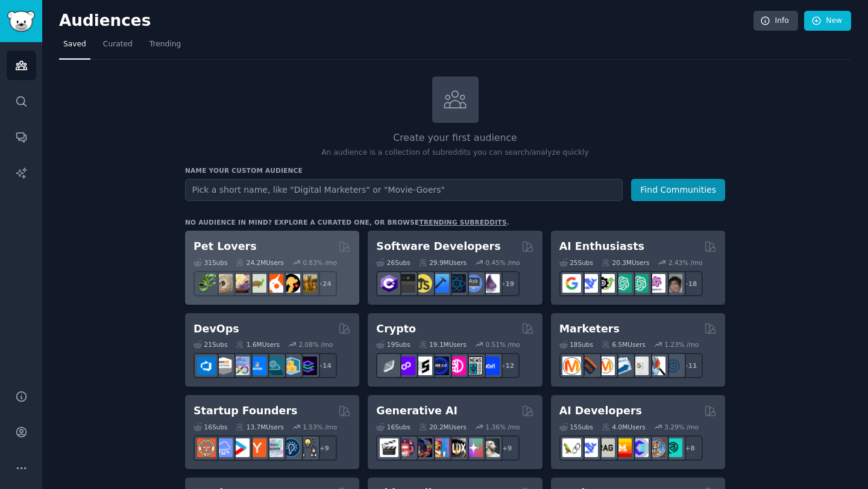 The height and width of the screenshot is (489, 868). Describe the element at coordinates (622, 448) in the screenshot. I see `img: MistralAI` at that location.